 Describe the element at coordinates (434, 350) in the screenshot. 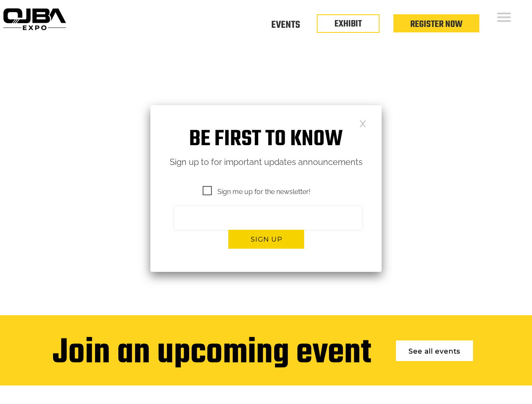

I see `a: See all events` at that location.